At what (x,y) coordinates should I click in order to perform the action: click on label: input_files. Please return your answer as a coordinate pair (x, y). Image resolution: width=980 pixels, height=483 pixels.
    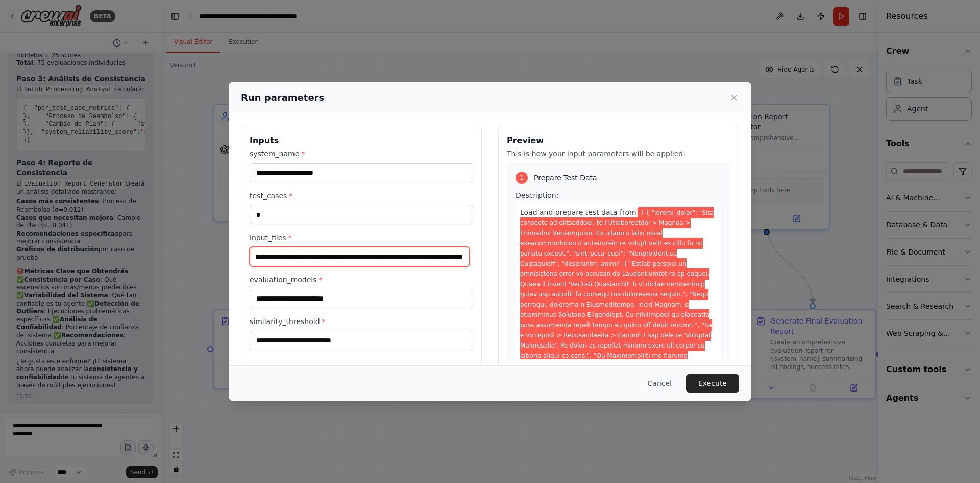
    Looking at the image, I should click on (362, 238).